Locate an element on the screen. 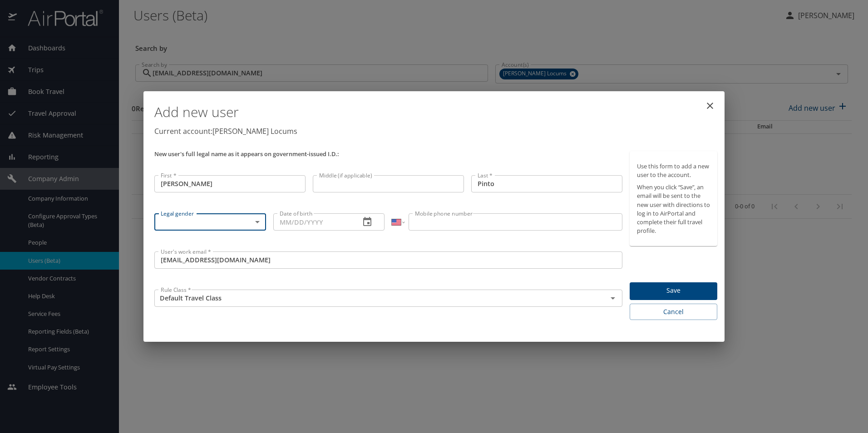 Image resolution: width=868 pixels, height=433 pixels. button: Cancel is located at coordinates (673, 312).